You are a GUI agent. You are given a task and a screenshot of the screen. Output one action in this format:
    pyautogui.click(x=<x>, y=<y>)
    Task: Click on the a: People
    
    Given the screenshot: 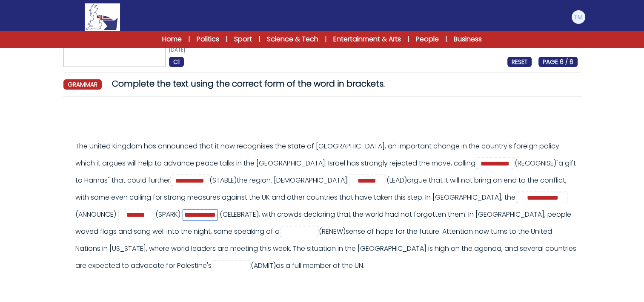 What is the action you would take?
    pyautogui.click(x=428, y=39)
    